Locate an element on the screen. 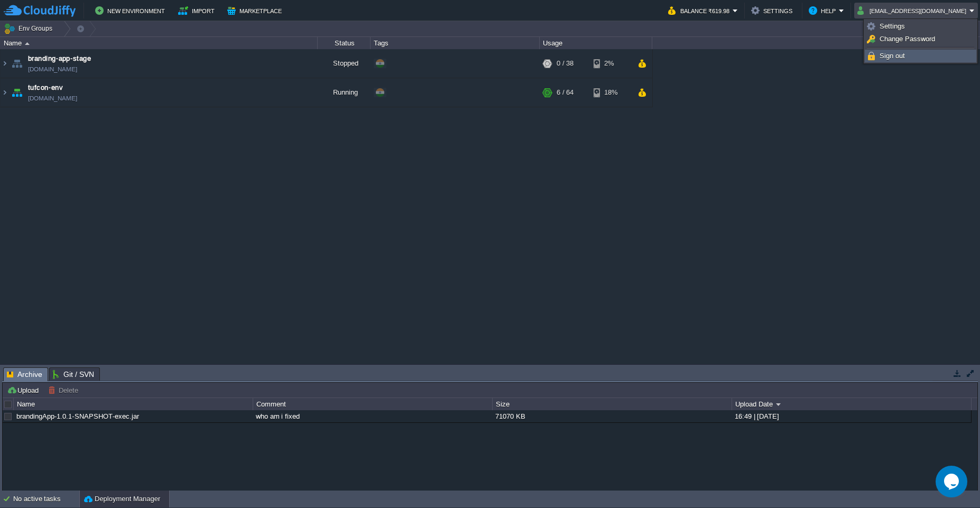 The height and width of the screenshot is (508, 980). span: Archive is located at coordinates (24, 374).